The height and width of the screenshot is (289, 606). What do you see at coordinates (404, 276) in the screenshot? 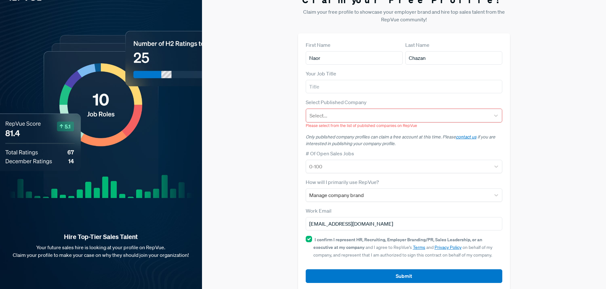
I see `button: Submit` at bounding box center [404, 276].